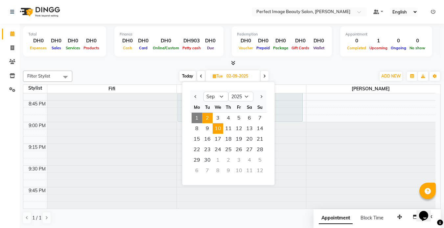 Image resolution: width=444 pixels, height=228 pixels. What do you see at coordinates (239, 118) in the screenshot?
I see `div: Friday, September 5, 2025` at bounding box center [239, 118].